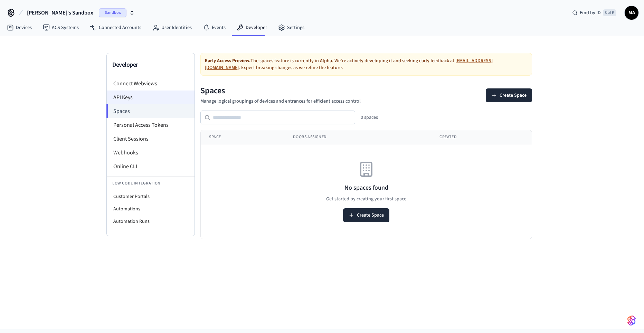  Describe the element at coordinates (115, 28) in the screenshot. I see `a: Connected Accounts` at that location.